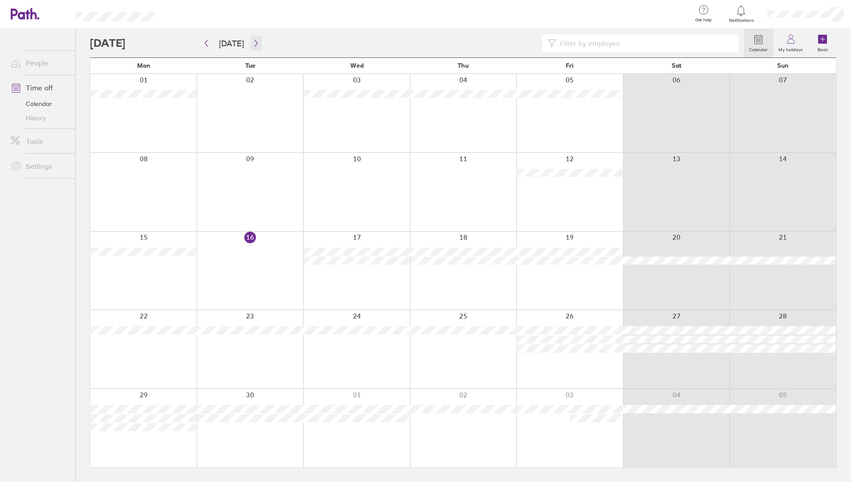 This screenshot has height=482, width=851. Describe the element at coordinates (357, 65) in the screenshot. I see `span: Wed` at that location.